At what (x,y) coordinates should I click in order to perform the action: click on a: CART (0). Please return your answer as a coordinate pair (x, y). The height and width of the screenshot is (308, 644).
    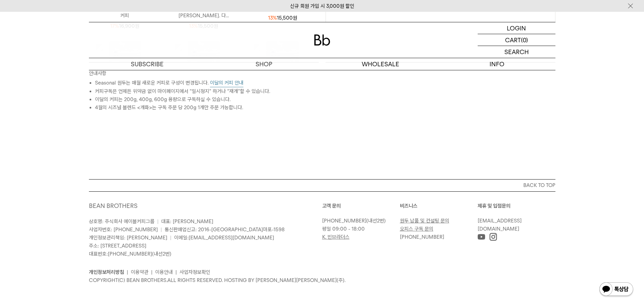
    Looking at the image, I should click on (516, 40).